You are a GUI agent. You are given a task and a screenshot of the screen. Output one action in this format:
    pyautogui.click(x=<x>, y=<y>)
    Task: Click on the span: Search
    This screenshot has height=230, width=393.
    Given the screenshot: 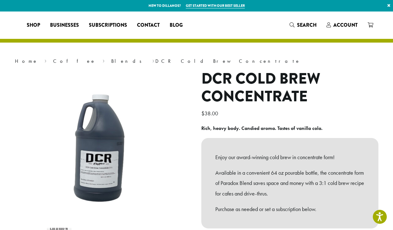 What is the action you would take?
    pyautogui.click(x=307, y=25)
    